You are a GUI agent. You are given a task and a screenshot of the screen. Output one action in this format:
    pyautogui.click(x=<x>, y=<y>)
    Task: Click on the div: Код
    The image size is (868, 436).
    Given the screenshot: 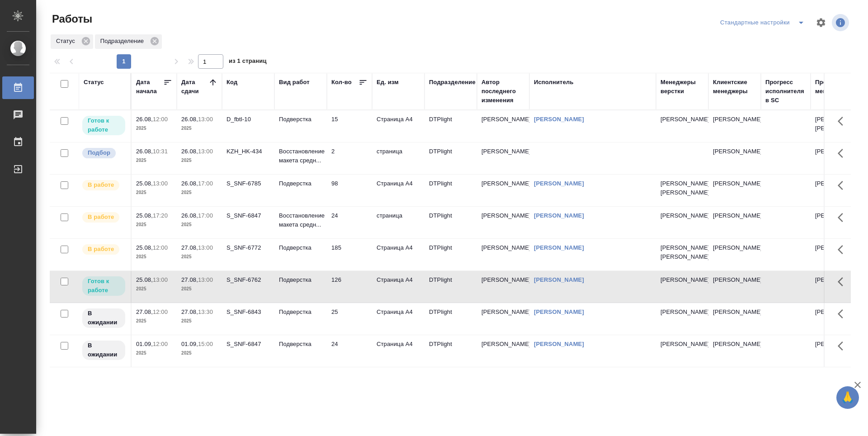 What is the action you would take?
    pyautogui.click(x=232, y=82)
    